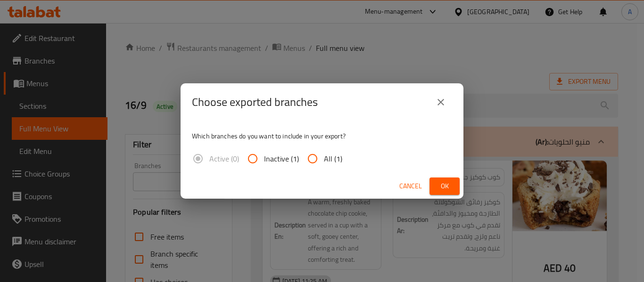 The height and width of the screenshot is (282, 644). What do you see at coordinates (444, 186) in the screenshot?
I see `button: Ok` at bounding box center [444, 186].